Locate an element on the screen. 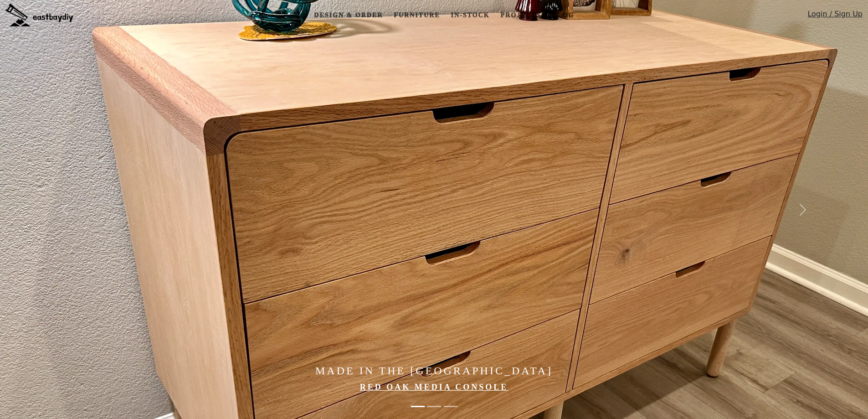  a: Blog is located at coordinates (563, 15).